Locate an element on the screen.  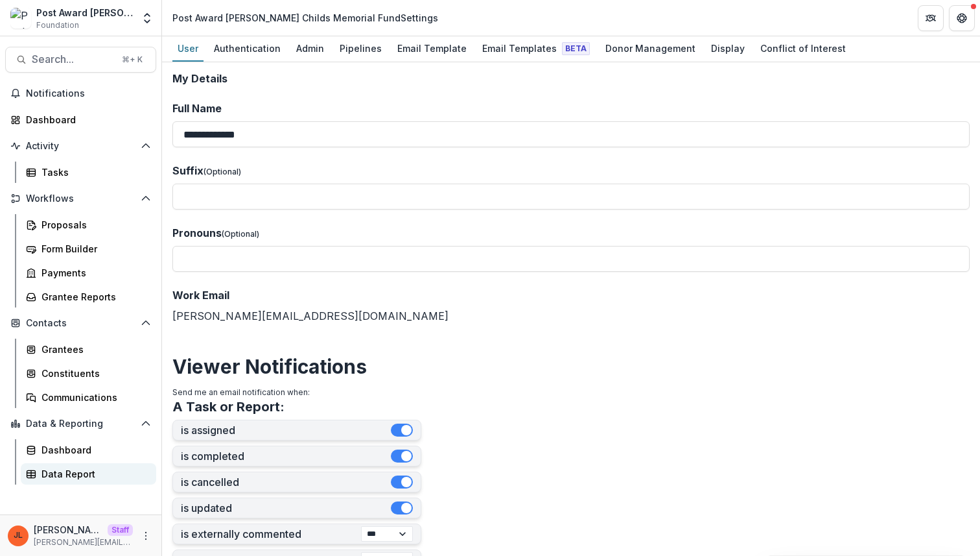
label: is completed is located at coordinates (286, 456).